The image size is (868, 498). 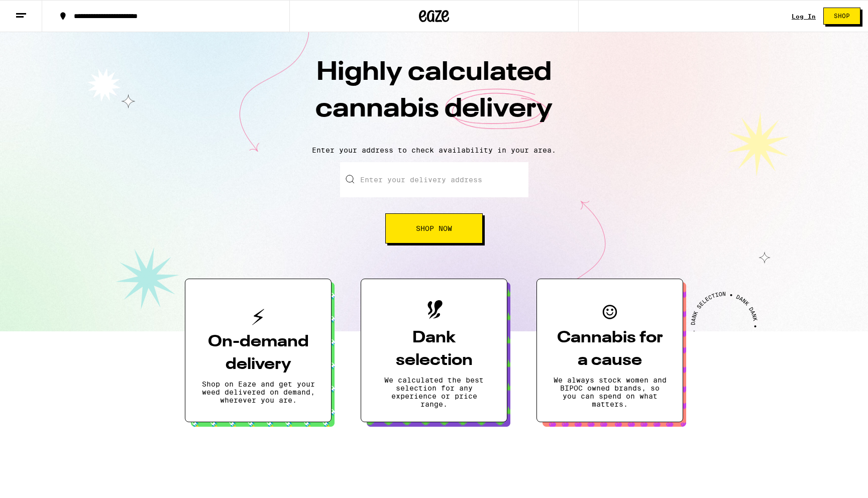 I want to click on button: On-demand deliveryShop on Eaze and get your weed delivered on demand, wherever you are., so click(x=258, y=351).